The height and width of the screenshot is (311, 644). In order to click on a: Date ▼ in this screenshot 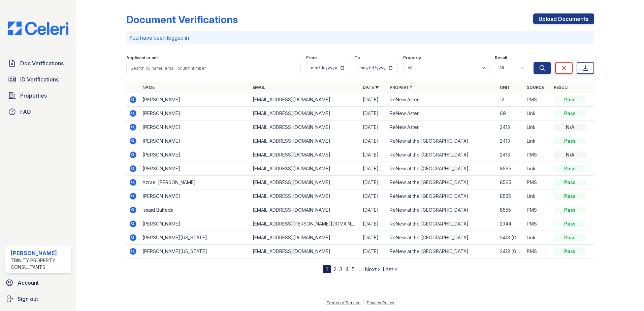, I will do `click(371, 87)`.